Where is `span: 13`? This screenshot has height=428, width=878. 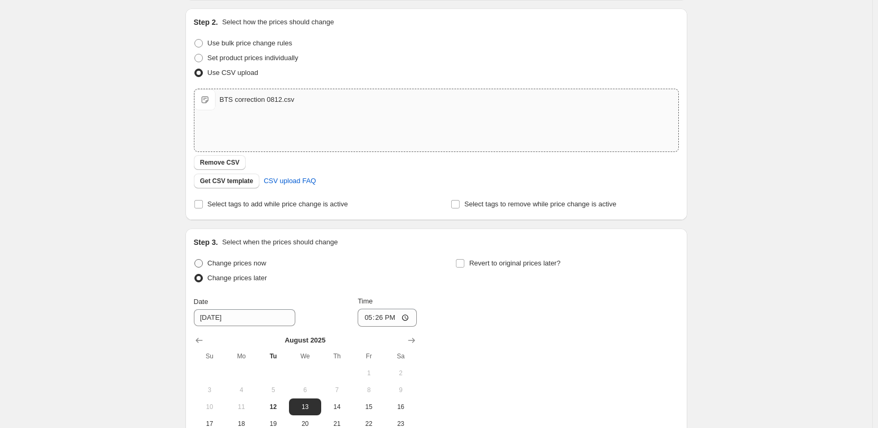
span: 13 is located at coordinates (305, 407).